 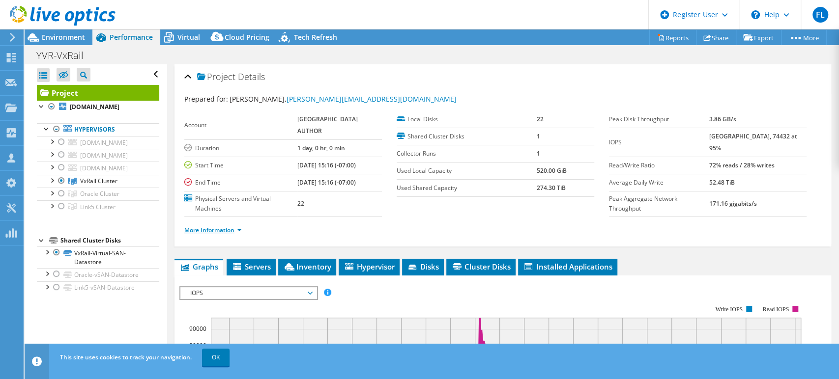 I want to click on b: 72% reads / 28% writes, so click(x=741, y=165).